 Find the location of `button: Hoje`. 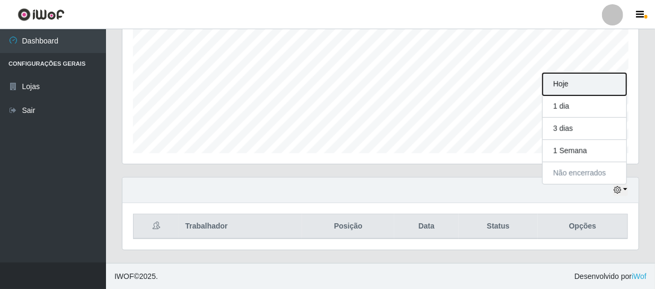

button: Hoje is located at coordinates (584, 84).